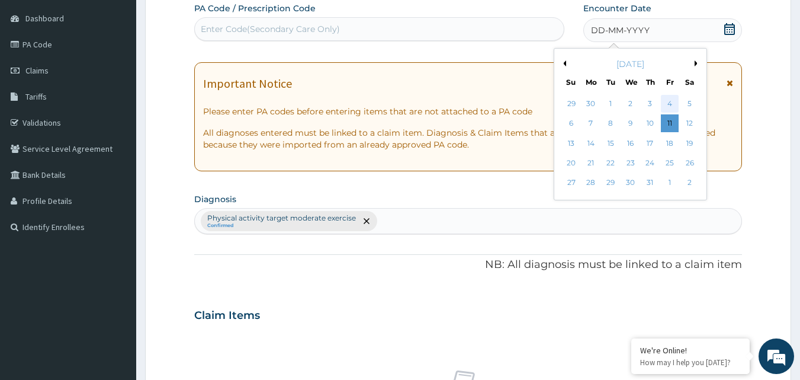 The height and width of the screenshot is (380, 800). I want to click on p: How may I help you today?, so click(691, 362).